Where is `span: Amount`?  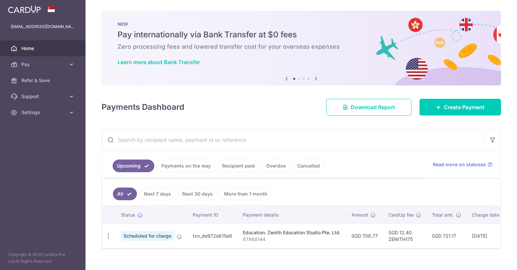 span: Amount is located at coordinates (360, 215).